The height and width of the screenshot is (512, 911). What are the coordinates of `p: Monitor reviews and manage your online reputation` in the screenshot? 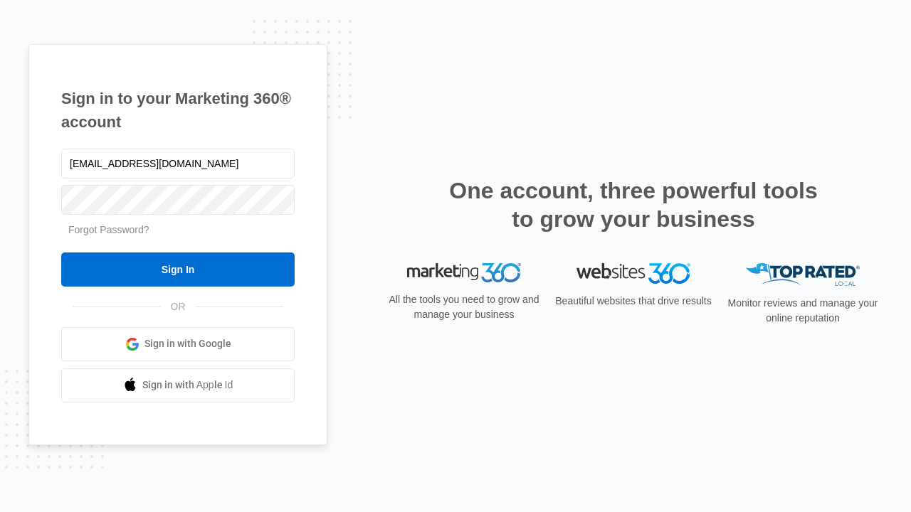 It's located at (802, 311).